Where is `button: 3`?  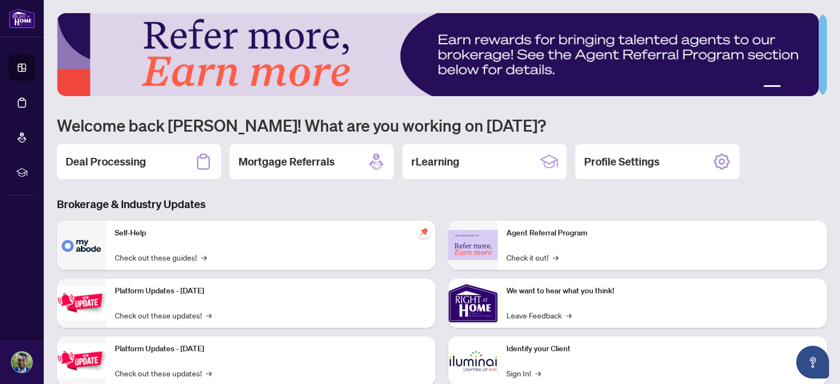 button: 3 is located at coordinates (787, 87).